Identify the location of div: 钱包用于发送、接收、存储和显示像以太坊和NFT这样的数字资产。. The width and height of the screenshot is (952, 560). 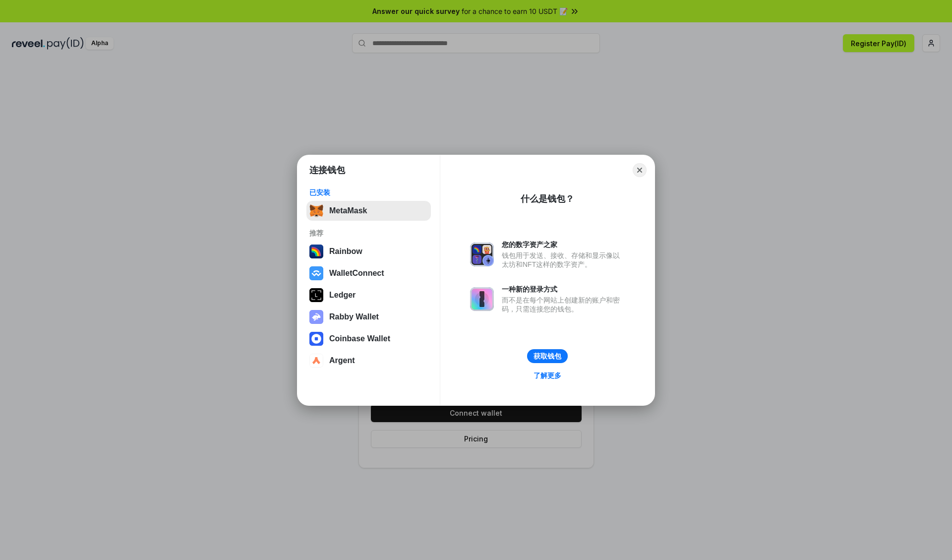
(564, 260).